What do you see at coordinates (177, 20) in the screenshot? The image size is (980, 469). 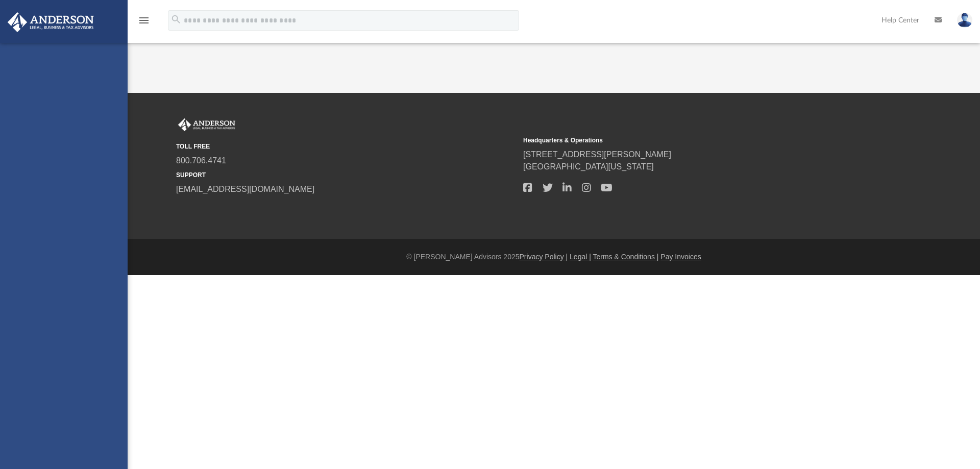 I see `i: search` at bounding box center [177, 20].